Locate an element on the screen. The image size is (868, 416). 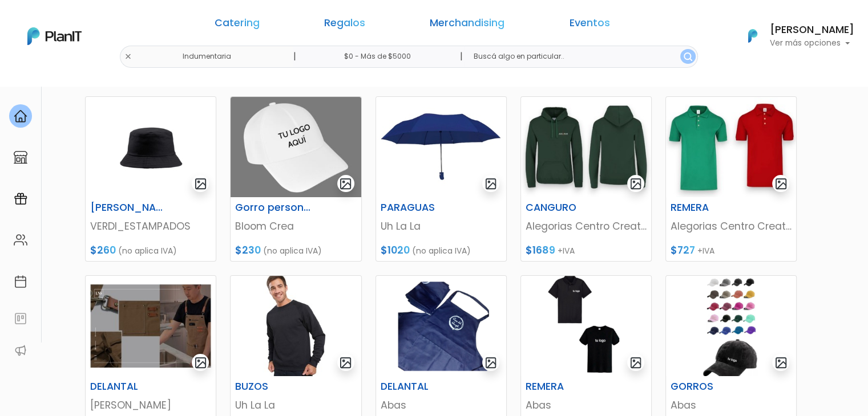
a: gallery-light Gorro personalizado Bloom Crea $230 (no aplica IVA) is located at coordinates (296, 179).